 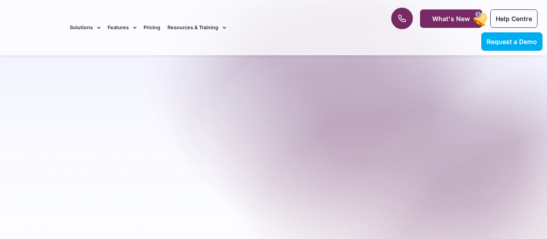 What do you see at coordinates (451, 18) in the screenshot?
I see `span: What's New` at bounding box center [451, 18].